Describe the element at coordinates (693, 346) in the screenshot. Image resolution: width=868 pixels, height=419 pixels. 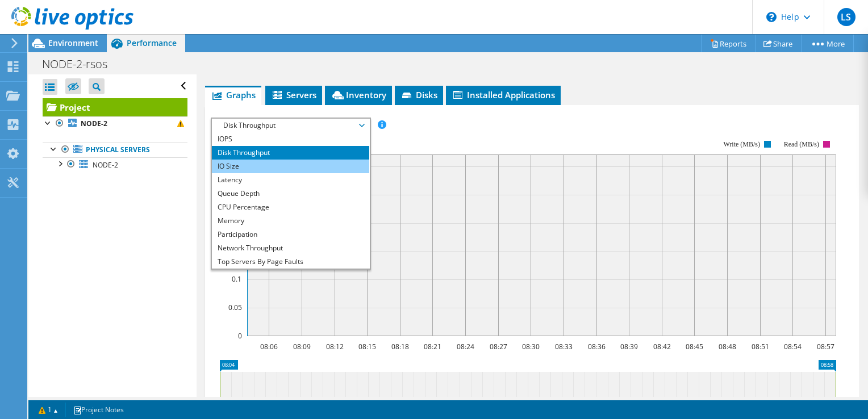
I see `text: 08:45` at that location.